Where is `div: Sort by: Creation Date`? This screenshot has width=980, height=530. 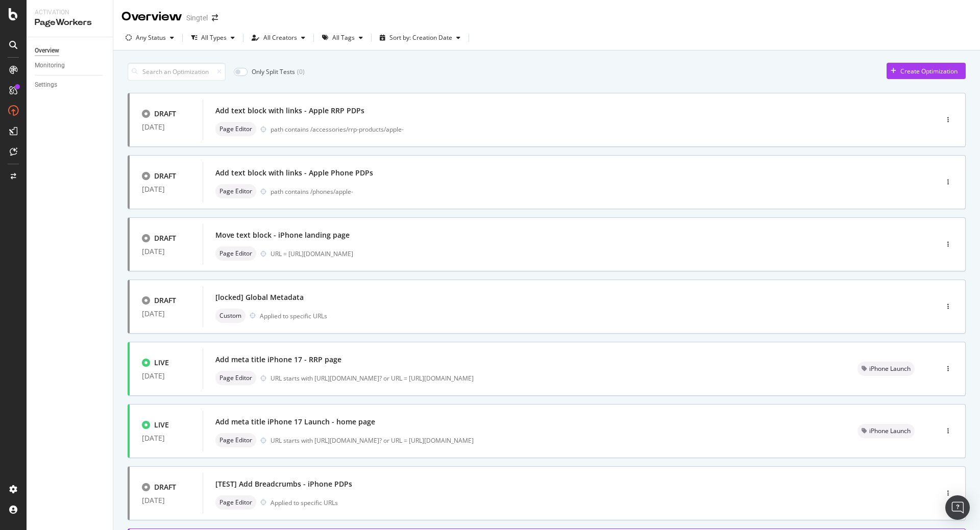
div: Sort by: Creation Date is located at coordinates (420, 38).